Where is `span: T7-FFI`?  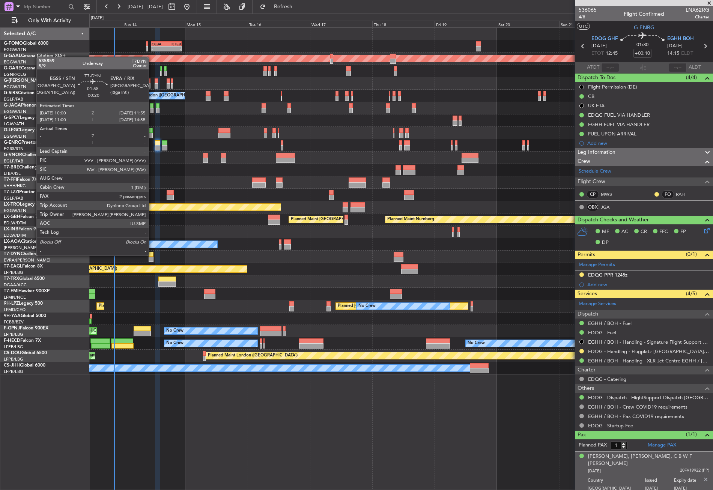 span: T7-FFI is located at coordinates (10, 180).